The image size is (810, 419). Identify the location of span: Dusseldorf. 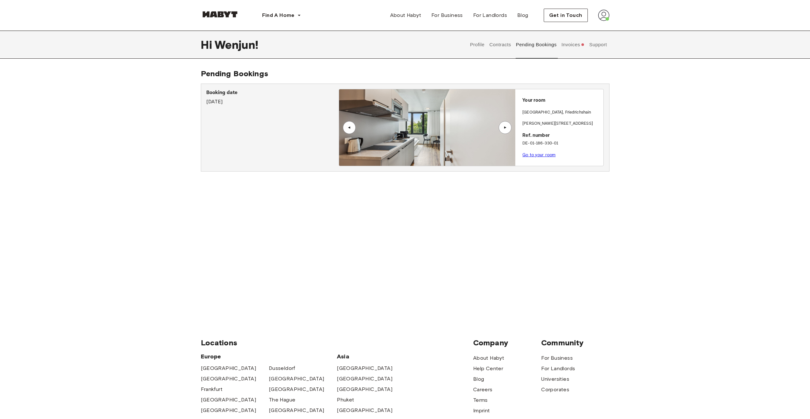
(282, 369).